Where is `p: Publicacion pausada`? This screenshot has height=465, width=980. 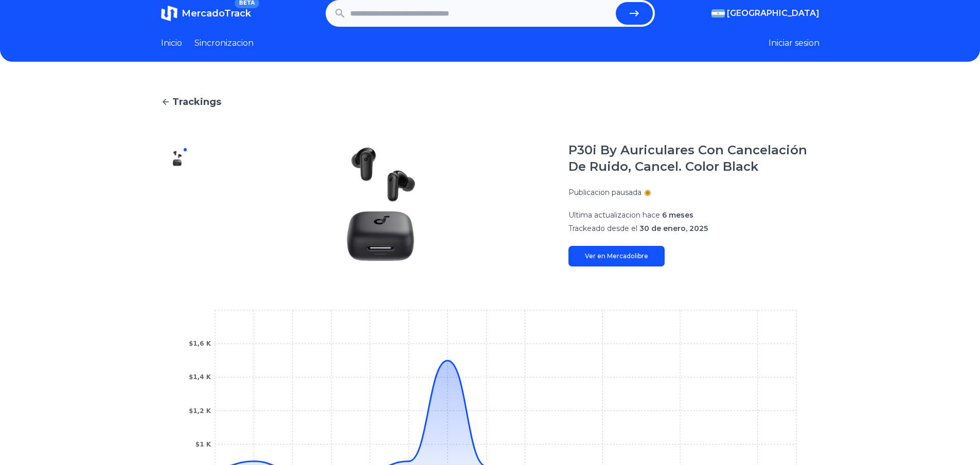 p: Publicacion pausada is located at coordinates (605, 192).